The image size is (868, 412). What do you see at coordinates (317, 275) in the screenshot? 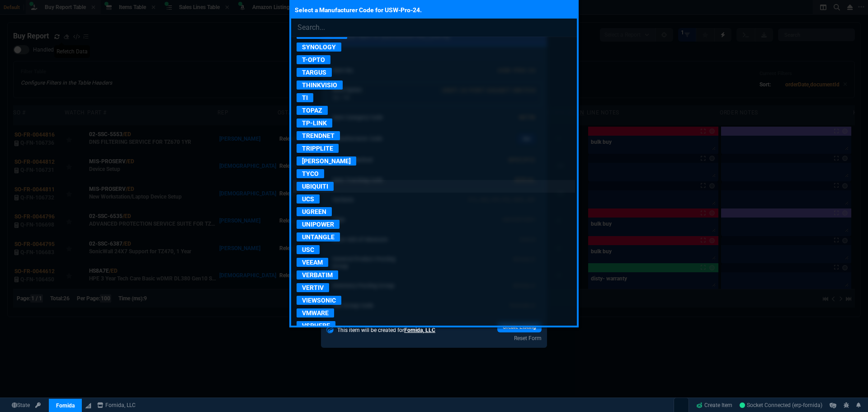
I see `p: VERBATIM` at bounding box center [317, 275].